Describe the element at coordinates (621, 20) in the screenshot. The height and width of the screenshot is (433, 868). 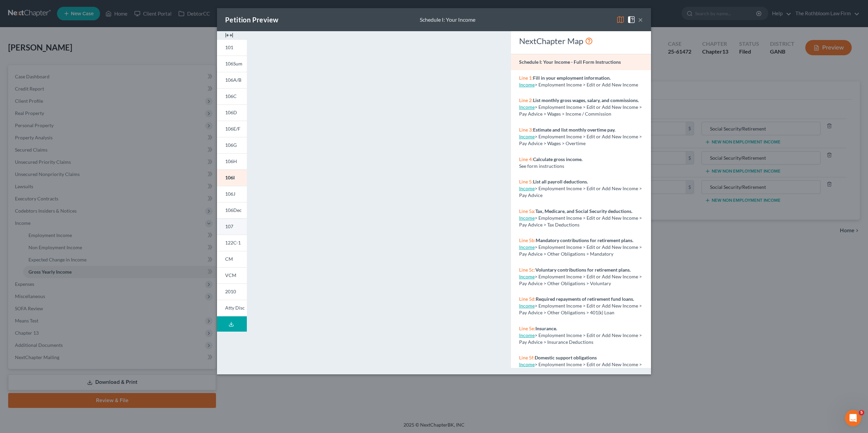
I see `img: map-eea8200ae884c6f1103ae1953ef3d486a96c86aabb227e865a55264e3737af1f.svg` at that location.